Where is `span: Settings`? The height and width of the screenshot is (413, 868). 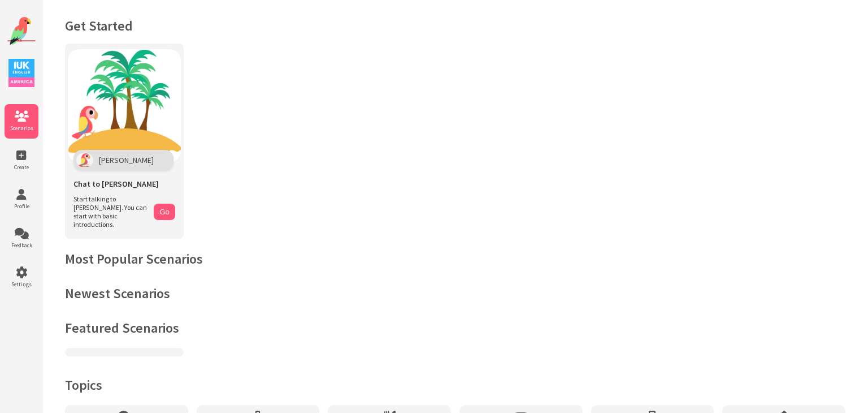 span: Settings is located at coordinates (21, 284).